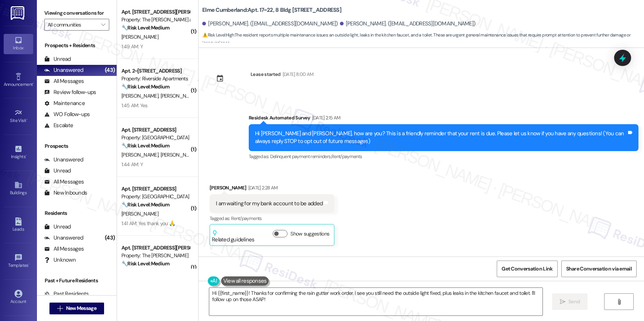  I want to click on span: Share Conversation via email, so click(599, 269).